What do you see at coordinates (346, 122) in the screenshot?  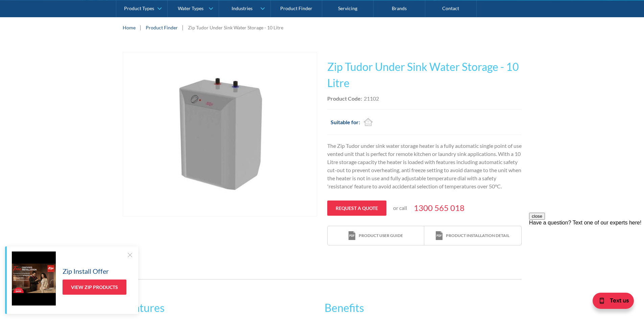 I see `h2: Suitable for:` at bounding box center [346, 122].